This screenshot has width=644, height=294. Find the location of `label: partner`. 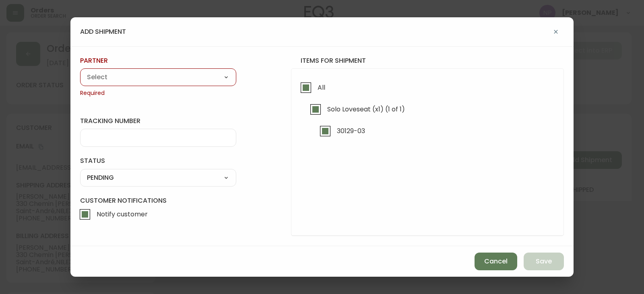

label: partner is located at coordinates (158, 61).